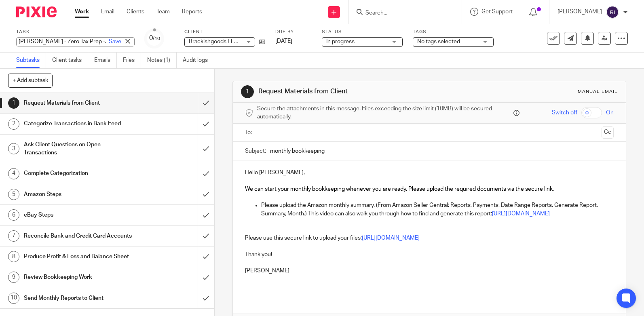 This screenshot has width=644, height=316. What do you see at coordinates (82, 12) in the screenshot?
I see `a: Work` at bounding box center [82, 12].